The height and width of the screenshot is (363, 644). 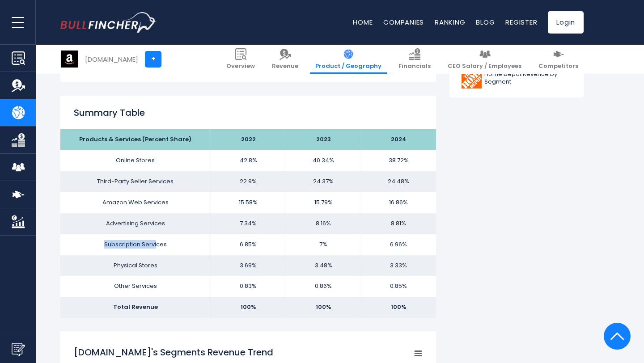 What do you see at coordinates (324, 245) in the screenshot?
I see `td: 7%` at bounding box center [324, 245].